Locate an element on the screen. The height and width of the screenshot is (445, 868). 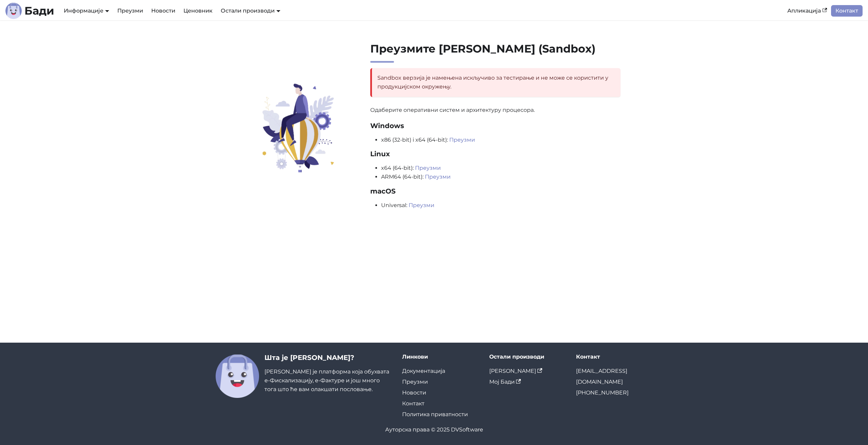
img: Бади is located at coordinates (237, 376).